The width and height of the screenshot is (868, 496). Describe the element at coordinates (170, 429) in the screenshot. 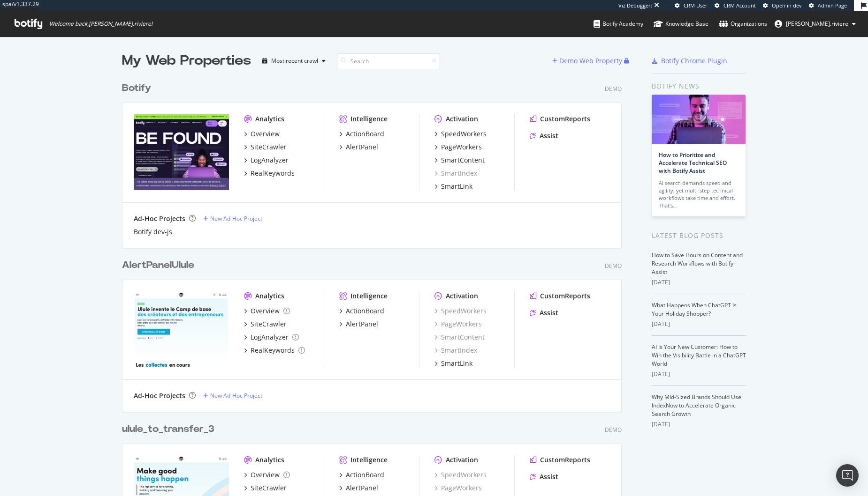

I see `a: ulule_to_transfer_3` at that location.